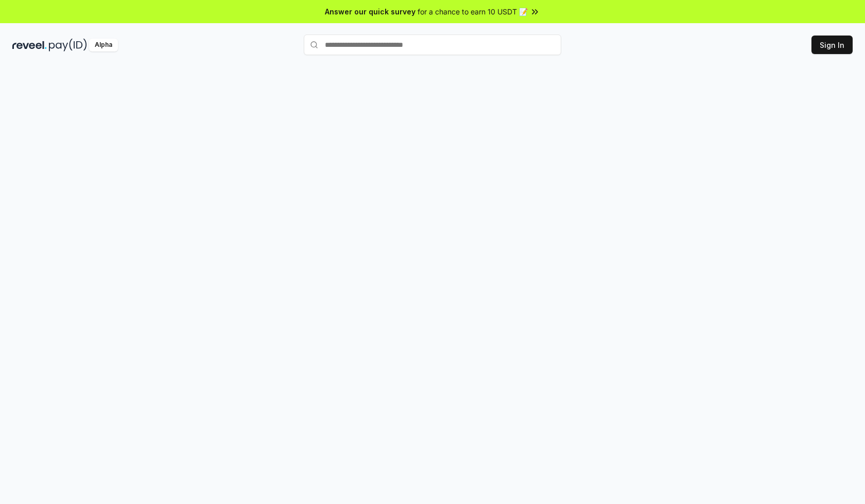  Describe the element at coordinates (370, 12) in the screenshot. I see `span: Answer our quick survey` at that location.